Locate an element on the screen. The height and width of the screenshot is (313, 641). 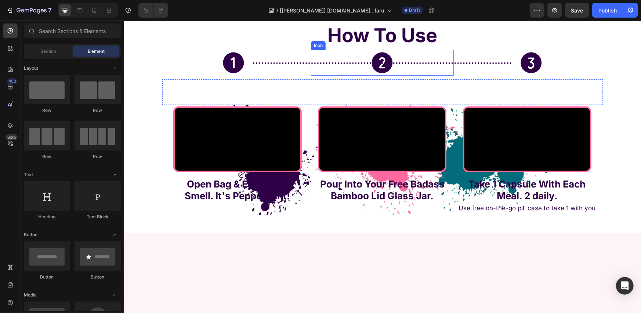
button: Publish is located at coordinates (607, 10).